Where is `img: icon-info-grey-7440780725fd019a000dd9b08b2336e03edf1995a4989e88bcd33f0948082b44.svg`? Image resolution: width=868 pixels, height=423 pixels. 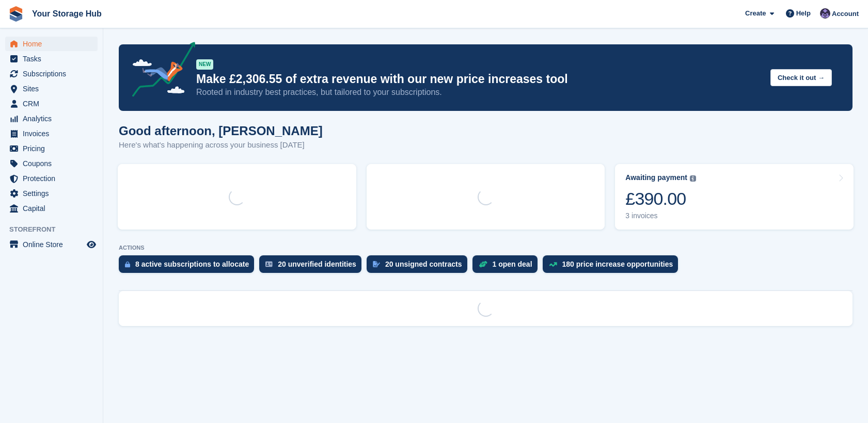
img: icon-info-grey-7440780725fd019a000dd9b08b2336e03edf1995a4989e88bcd33f0948082b44.svg is located at coordinates (693, 179).